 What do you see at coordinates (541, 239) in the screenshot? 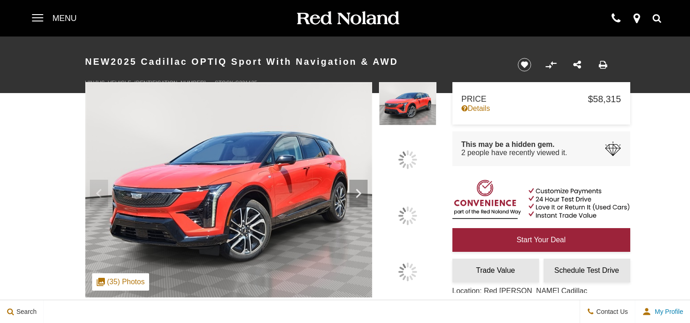
I see `span: Start Your Deal` at bounding box center [541, 239].